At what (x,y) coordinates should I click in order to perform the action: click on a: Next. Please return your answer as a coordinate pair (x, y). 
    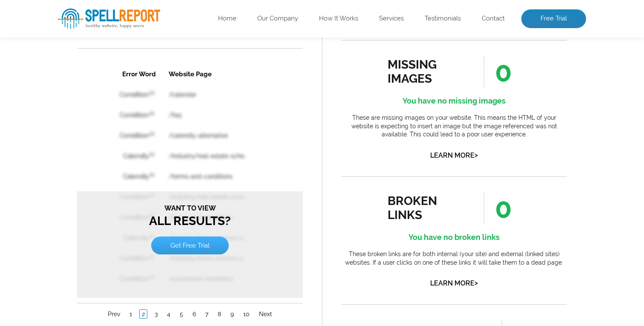
    Looking at the image, I should click on (188, 250).